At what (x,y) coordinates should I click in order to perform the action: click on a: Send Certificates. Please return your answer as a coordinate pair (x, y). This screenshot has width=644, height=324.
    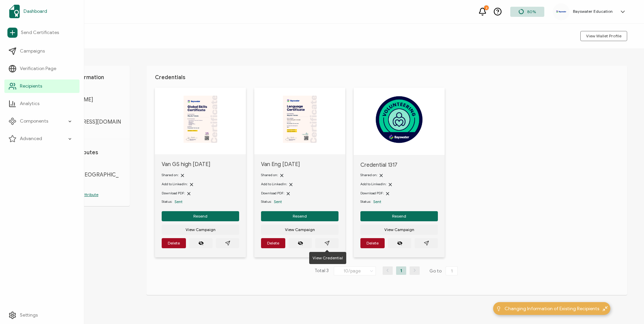
    Looking at the image, I should click on (42, 33).